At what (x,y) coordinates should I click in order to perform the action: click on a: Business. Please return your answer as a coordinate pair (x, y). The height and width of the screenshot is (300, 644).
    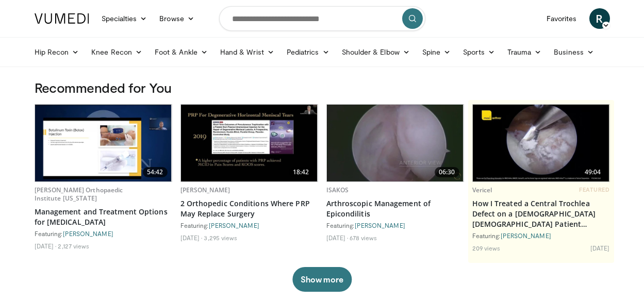
    Looking at the image, I should click on (574, 52).